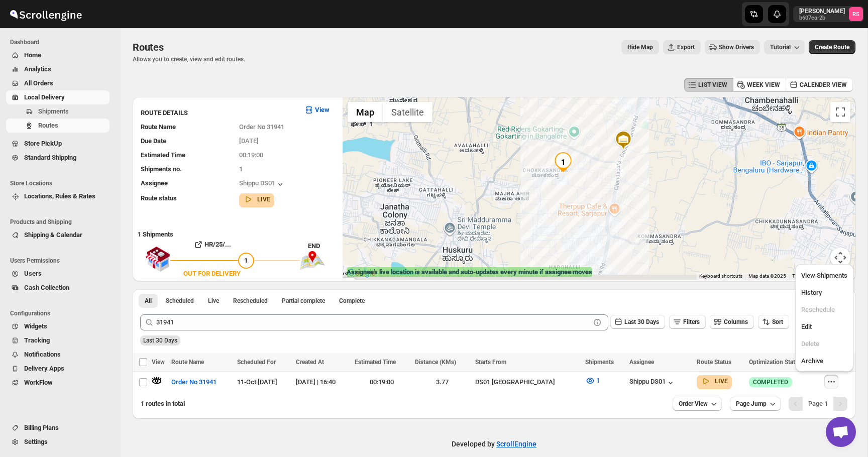  What do you see at coordinates (592, 381) in the screenshot?
I see `button: 1` at bounding box center [592, 381].